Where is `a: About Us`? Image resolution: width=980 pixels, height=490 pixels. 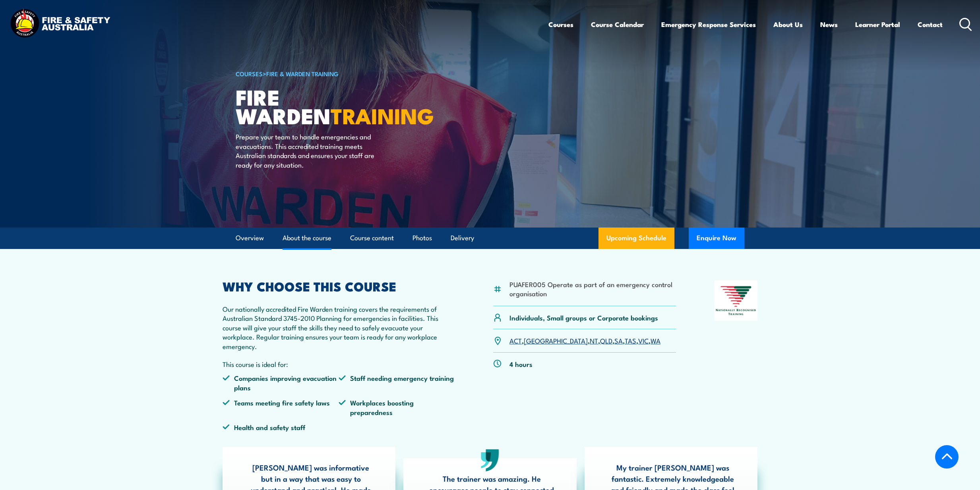 a: About Us is located at coordinates (788, 25).